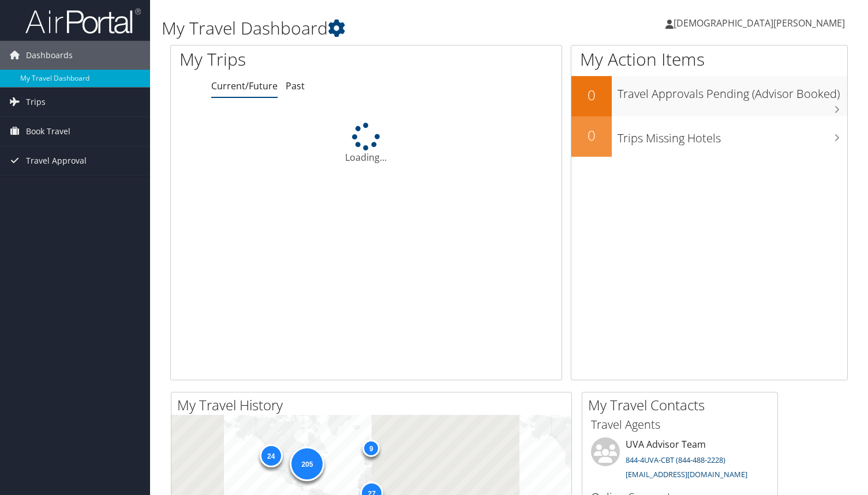 This screenshot has height=495, width=868. I want to click on a: 0Travel Approvals Pending (Advisor Booked), so click(709, 96).